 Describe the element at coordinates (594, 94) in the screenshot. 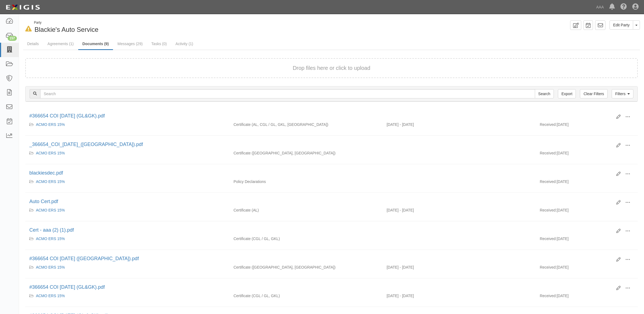

I see `a: Clear Filters` at that location.